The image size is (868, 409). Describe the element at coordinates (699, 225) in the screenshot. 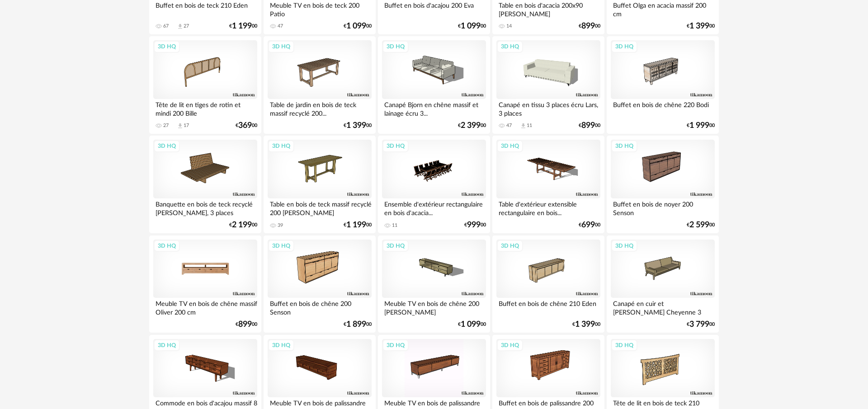

I see `span: 2 599` at that location.